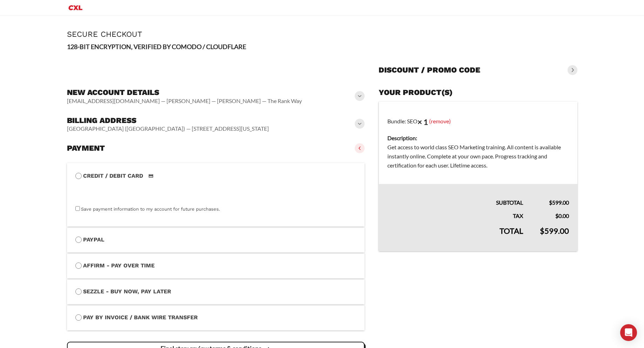 This screenshot has width=644, height=348. Describe the element at coordinates (216, 176) in the screenshot. I see `label: Credit / Debit Card` at that location.